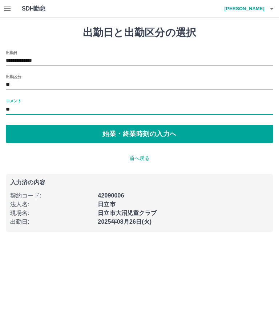 This screenshot has height=331, width=279. Describe the element at coordinates (140, 183) in the screenshot. I see `p: 入力済の内容` at that location.